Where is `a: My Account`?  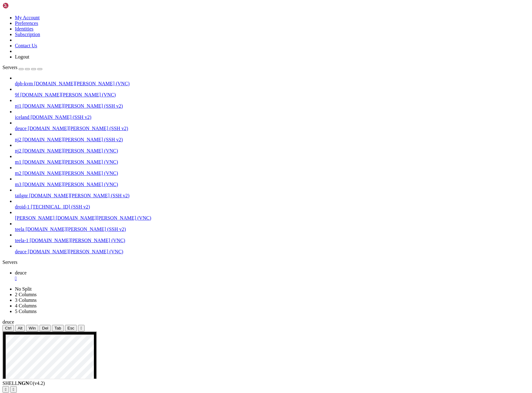
a: My Account is located at coordinates (28, 17).